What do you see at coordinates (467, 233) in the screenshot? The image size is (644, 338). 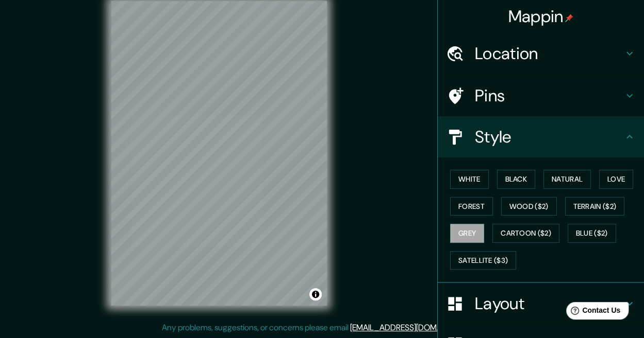 I see `button: Grey` at bounding box center [467, 233].